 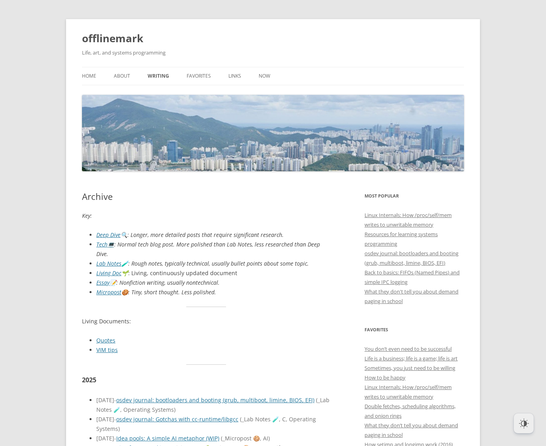 What do you see at coordinates (401, 239) in the screenshot?
I see `a: Resources for learning systems programming` at bounding box center [401, 239].